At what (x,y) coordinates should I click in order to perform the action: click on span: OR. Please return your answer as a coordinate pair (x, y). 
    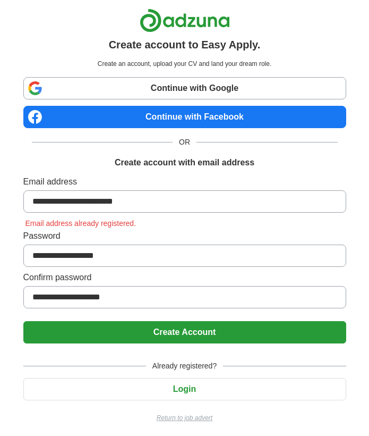
    Looking at the image, I should click on (184, 142).